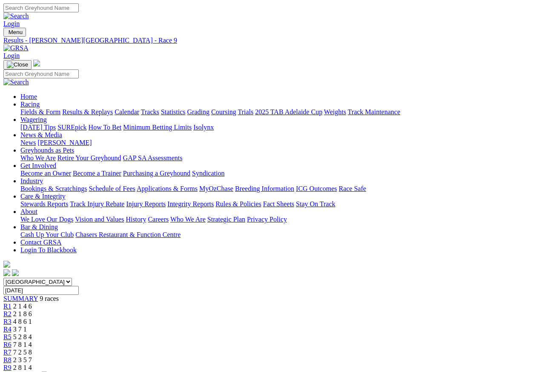 This screenshot has width=545, height=372. I want to click on a: Weights, so click(335, 112).